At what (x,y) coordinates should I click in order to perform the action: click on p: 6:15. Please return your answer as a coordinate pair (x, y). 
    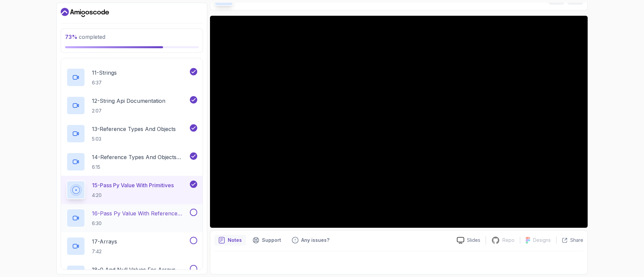
    Looking at the image, I should click on (140, 167).